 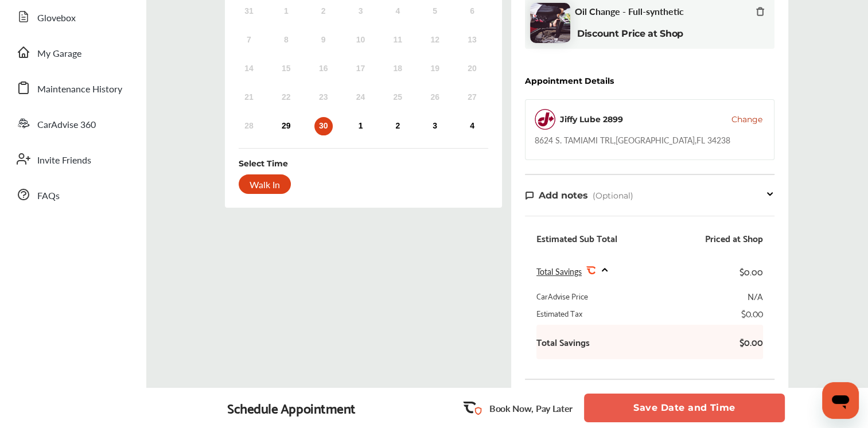 What do you see at coordinates (64, 161) in the screenshot?
I see `span: Invite Friends` at bounding box center [64, 161].